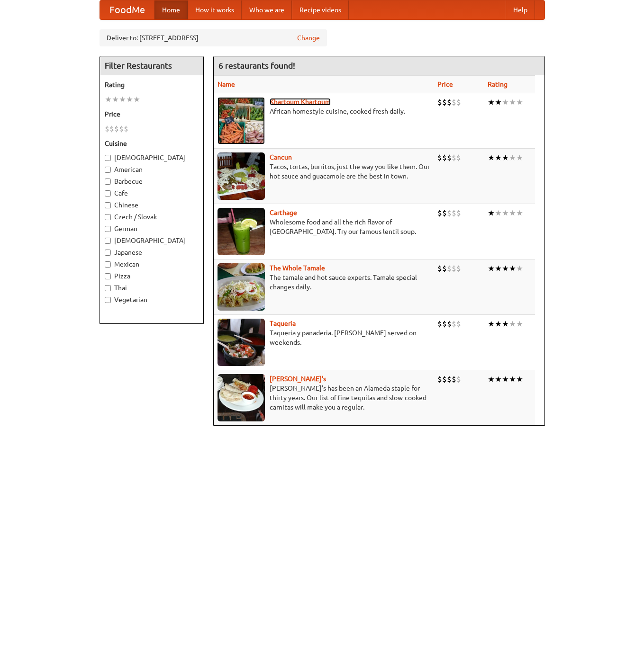  Describe the element at coordinates (152, 276) in the screenshot. I see `label: Pizza` at that location.